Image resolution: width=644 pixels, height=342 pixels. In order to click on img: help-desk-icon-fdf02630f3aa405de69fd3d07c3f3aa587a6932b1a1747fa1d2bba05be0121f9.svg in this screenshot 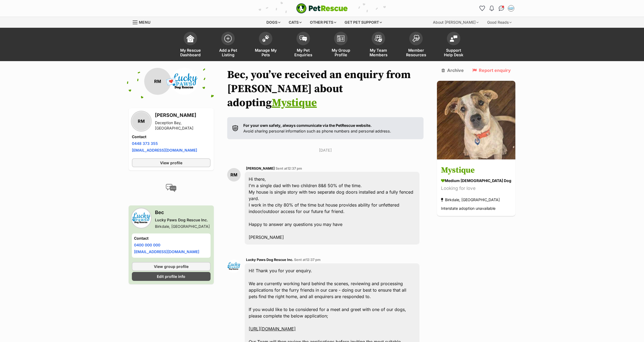, I will do `click(454, 38)`.